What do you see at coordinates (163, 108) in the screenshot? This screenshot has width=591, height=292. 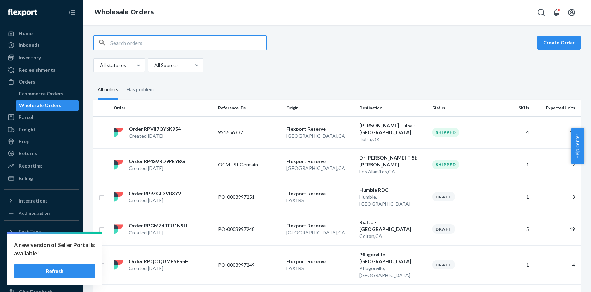 I see `th: Order` at bounding box center [163, 108].